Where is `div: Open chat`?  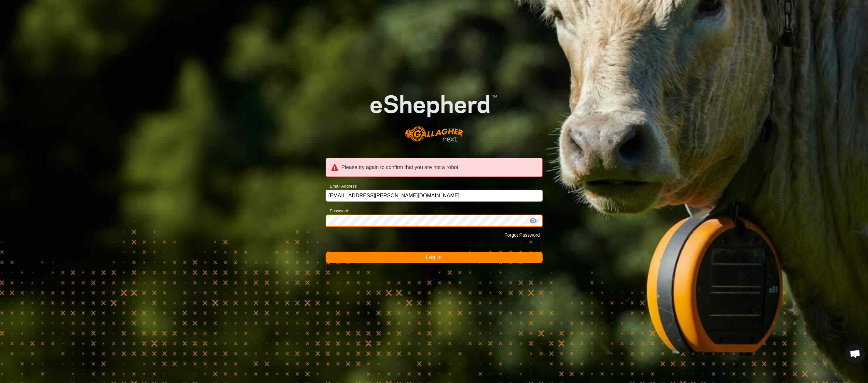 div: Open chat is located at coordinates (855, 354).